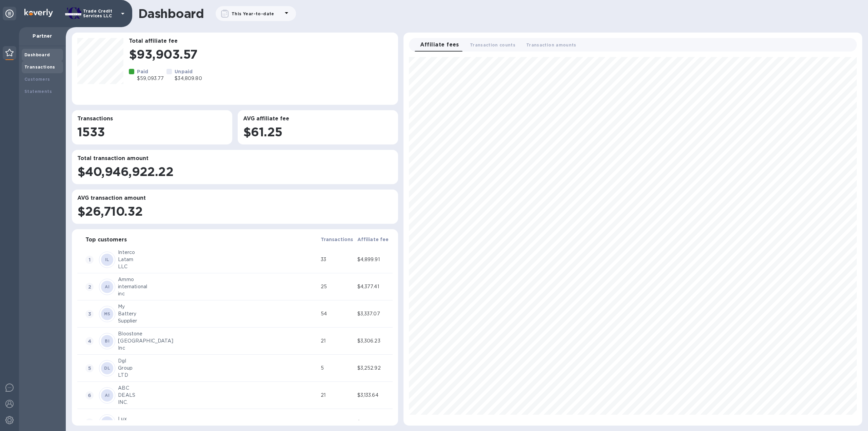  Describe the element at coordinates (150, 71) in the screenshot. I see `p: Paid` at that location.